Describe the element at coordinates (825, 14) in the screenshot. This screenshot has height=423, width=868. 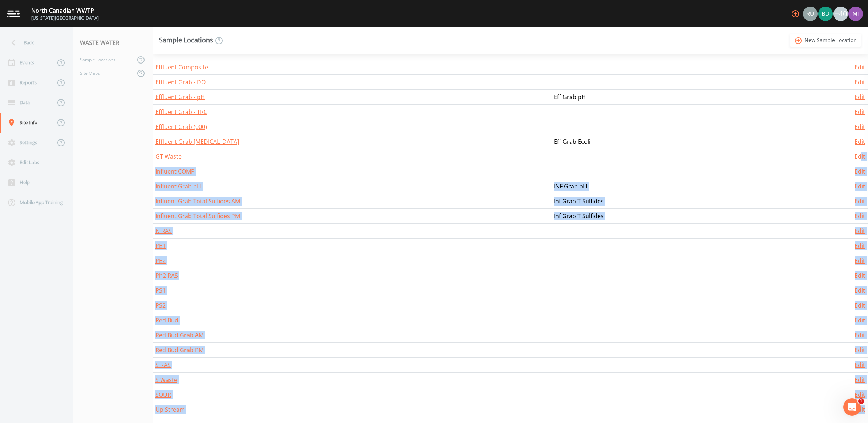
I see `div: Brock DeVeau` at that location.